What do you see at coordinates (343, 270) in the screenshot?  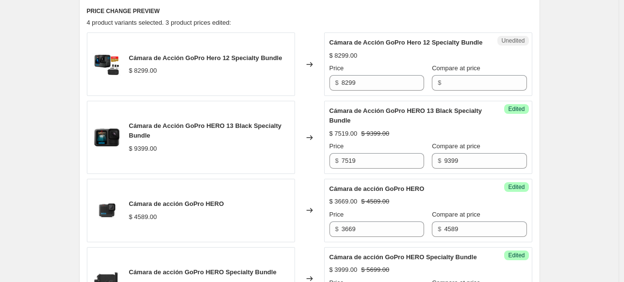 I see `div: $ 3999.00` at bounding box center [343, 270].